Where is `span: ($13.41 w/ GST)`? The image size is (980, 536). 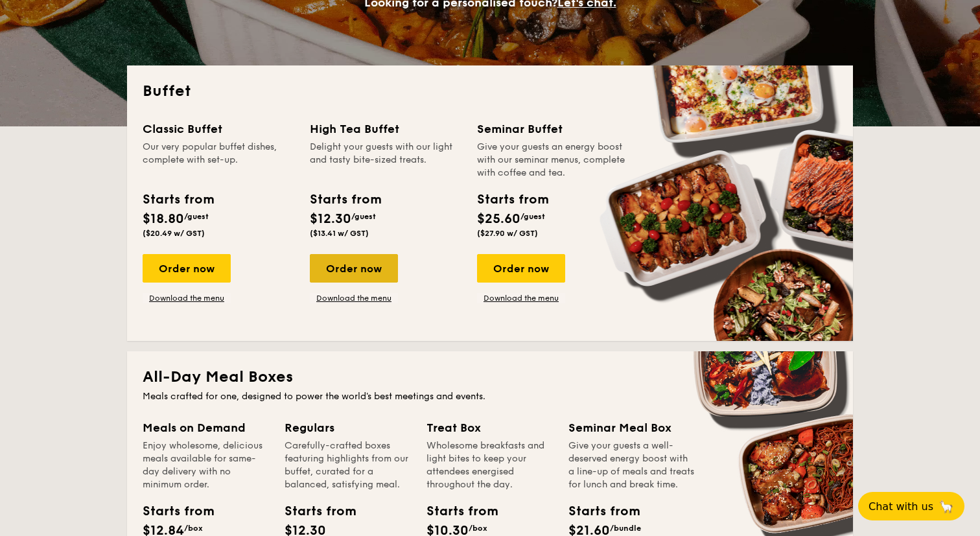
span: ($13.41 w/ GST) is located at coordinates (339, 234).